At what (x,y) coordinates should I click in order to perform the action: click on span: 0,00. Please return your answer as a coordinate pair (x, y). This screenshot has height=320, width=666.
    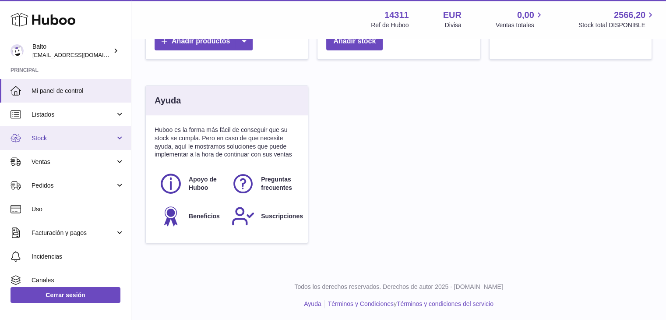
    Looking at the image, I should click on (526, 15).